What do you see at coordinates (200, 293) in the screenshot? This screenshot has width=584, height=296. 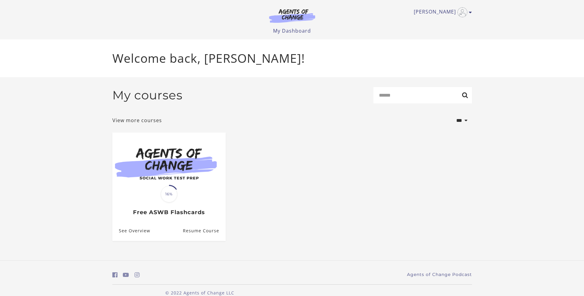 I see `p: © 2022 Agents of Change LLC` at bounding box center [200, 293].